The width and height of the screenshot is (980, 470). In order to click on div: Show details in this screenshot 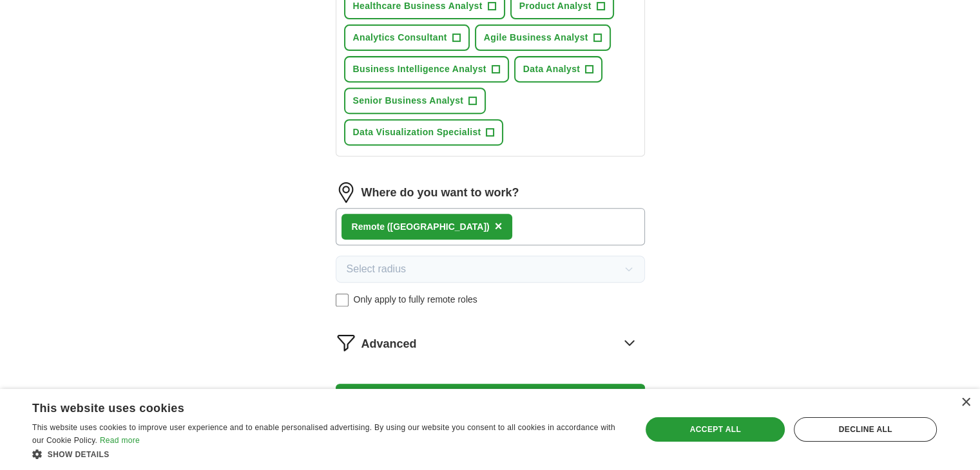, I will do `click(327, 454)`.